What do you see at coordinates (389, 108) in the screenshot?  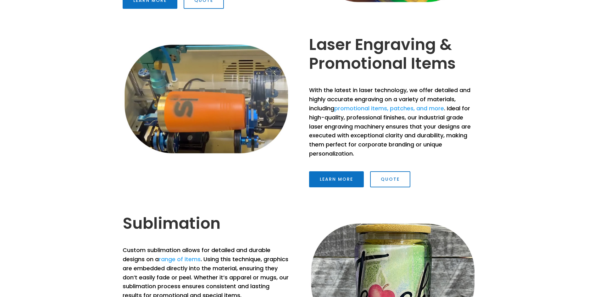 I see `a: promotional items, patches, and more` at bounding box center [389, 108].